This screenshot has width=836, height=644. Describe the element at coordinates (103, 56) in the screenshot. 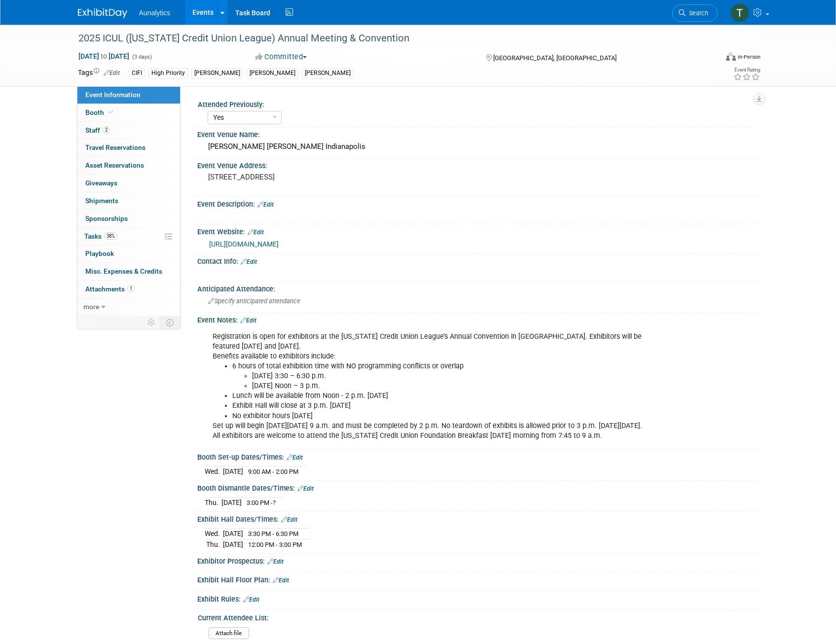

I see `span: to` at that location.